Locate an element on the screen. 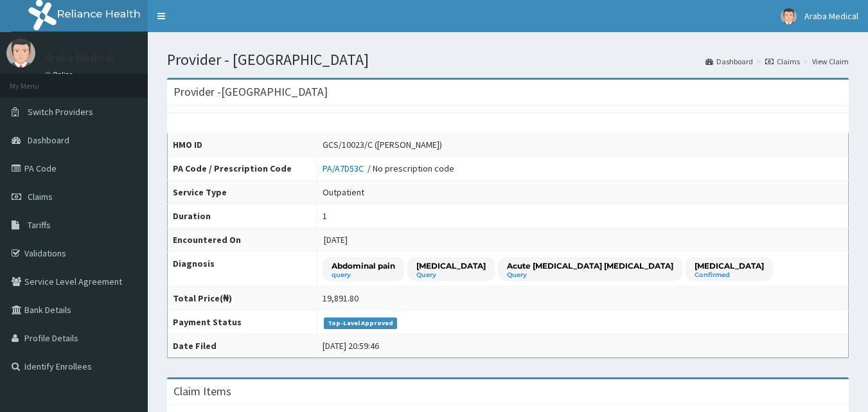 Image resolution: width=868 pixels, height=412 pixels. a: Online is located at coordinates (61, 74).